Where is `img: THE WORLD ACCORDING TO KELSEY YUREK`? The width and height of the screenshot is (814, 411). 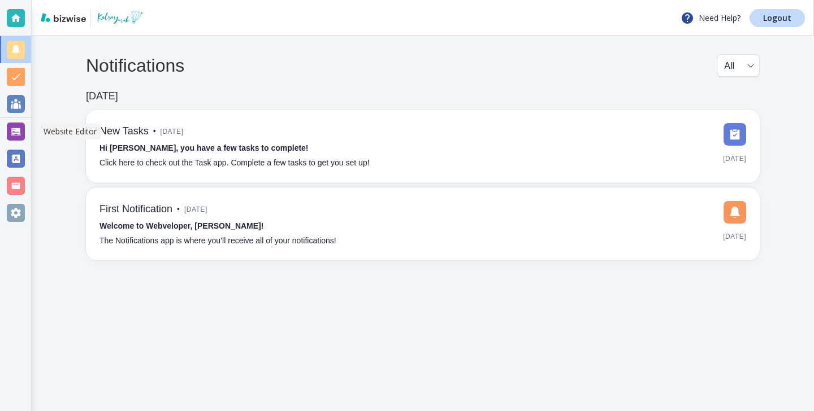 img: THE WORLD ACCORDING TO KELSEY YUREK is located at coordinates (121, 18).